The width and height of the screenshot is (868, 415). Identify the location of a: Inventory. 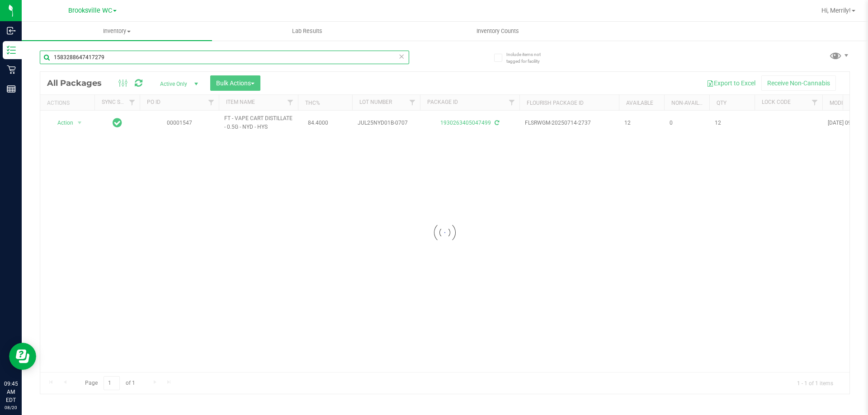
(117, 31).